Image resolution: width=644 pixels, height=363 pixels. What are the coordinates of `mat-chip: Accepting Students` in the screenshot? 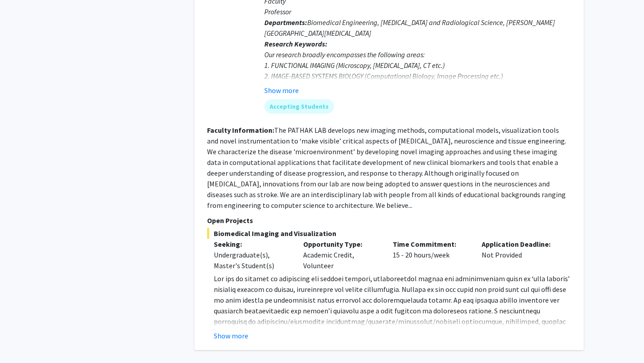 It's located at (299, 106).